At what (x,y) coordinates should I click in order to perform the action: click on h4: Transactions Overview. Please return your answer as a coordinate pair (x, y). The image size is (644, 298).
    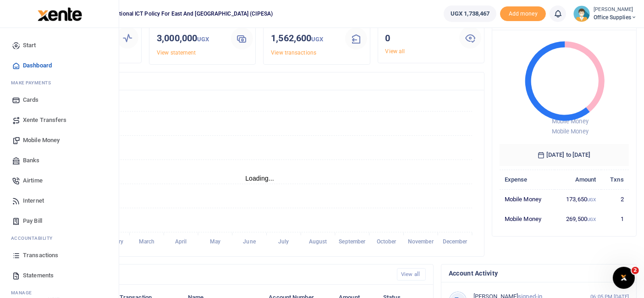
    Looking at the image, I should click on (260, 81).